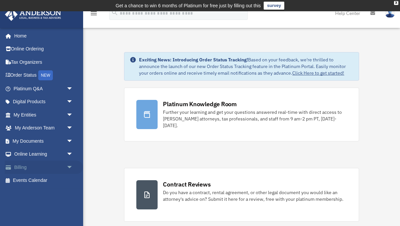 This screenshot has width=400, height=226. Describe the element at coordinates (44, 62) in the screenshot. I see `a: Tax Organizers` at that location.